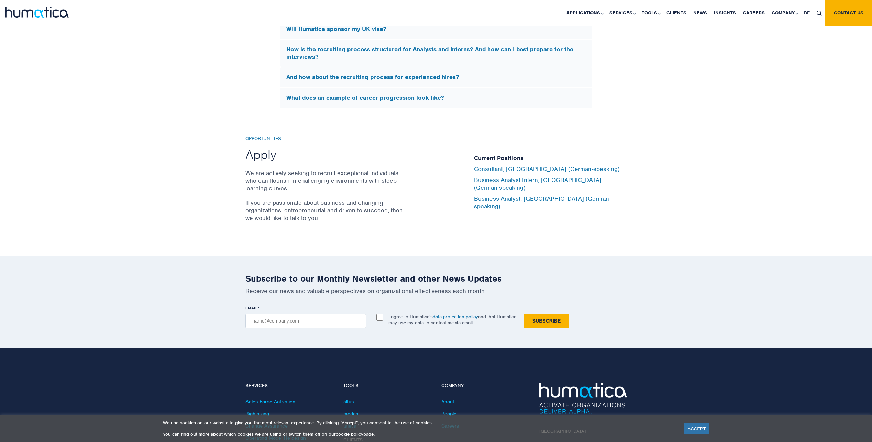 The image size is (872, 442). I want to click on a: data protection policy, so click(456, 316).